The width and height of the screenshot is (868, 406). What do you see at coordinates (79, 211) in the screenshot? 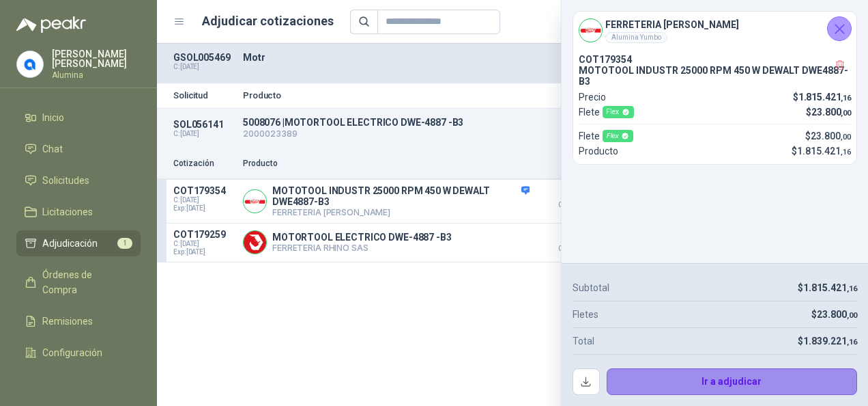
I see `a: Licitaciones` at bounding box center [79, 211].